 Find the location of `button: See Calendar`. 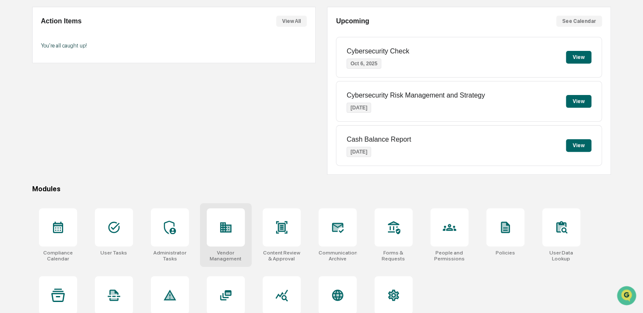

button: See Calendar is located at coordinates (579, 21).